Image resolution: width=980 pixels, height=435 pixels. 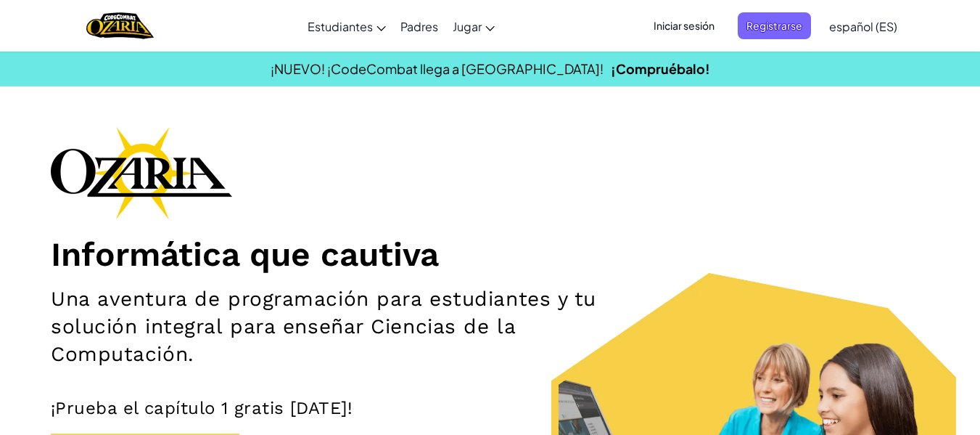 What do you see at coordinates (774, 26) in the screenshot?
I see `button: Registrarse` at bounding box center [774, 26].